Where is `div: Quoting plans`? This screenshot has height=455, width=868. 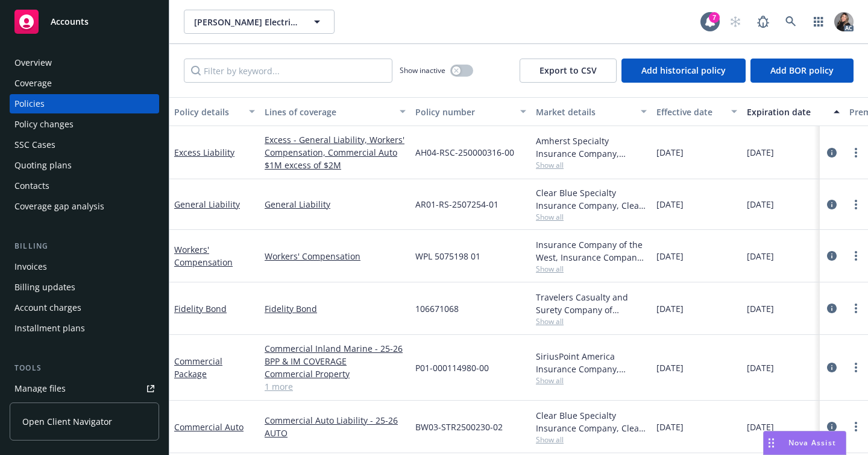 div: Quoting plans is located at coordinates (43, 165).